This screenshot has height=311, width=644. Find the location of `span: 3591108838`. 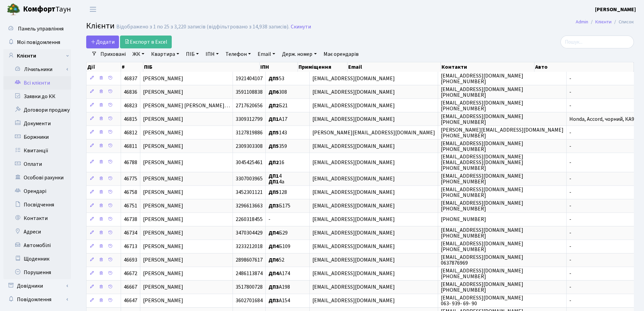

span: 3591108838 is located at coordinates (249, 92).